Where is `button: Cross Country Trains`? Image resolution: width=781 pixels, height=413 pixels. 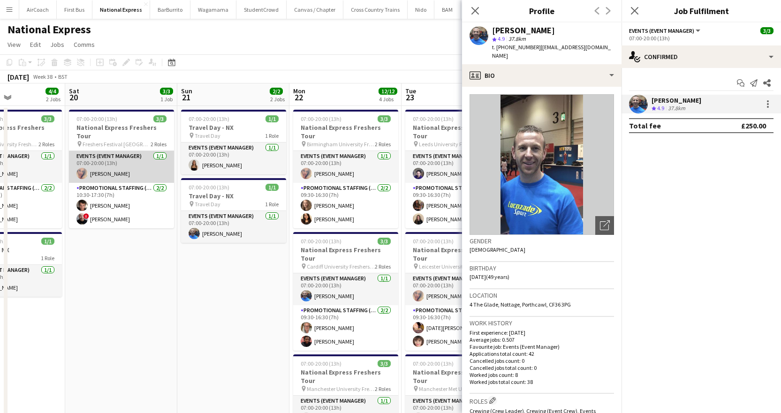 button: Cross Country Trains is located at coordinates (375, 9).